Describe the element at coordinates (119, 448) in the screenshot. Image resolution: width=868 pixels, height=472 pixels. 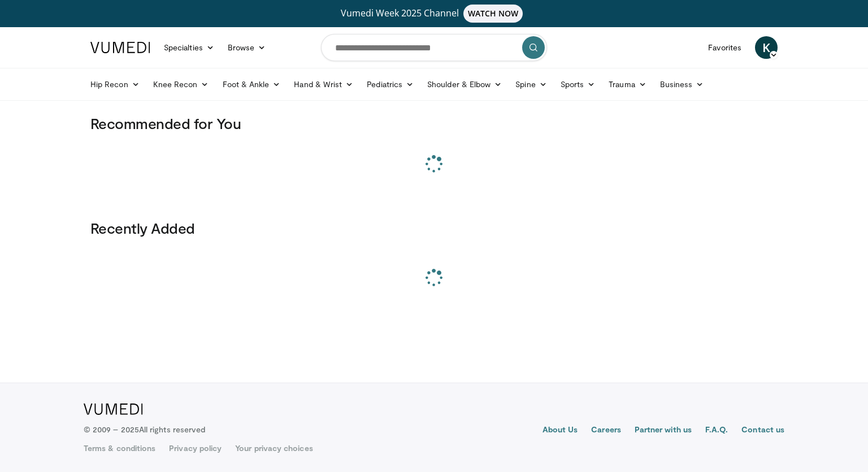
I see `a: Terms & conditions` at that location.